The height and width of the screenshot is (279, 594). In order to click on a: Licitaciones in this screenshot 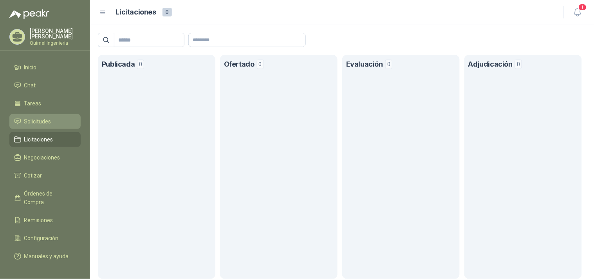, I will do `click(45, 139)`.